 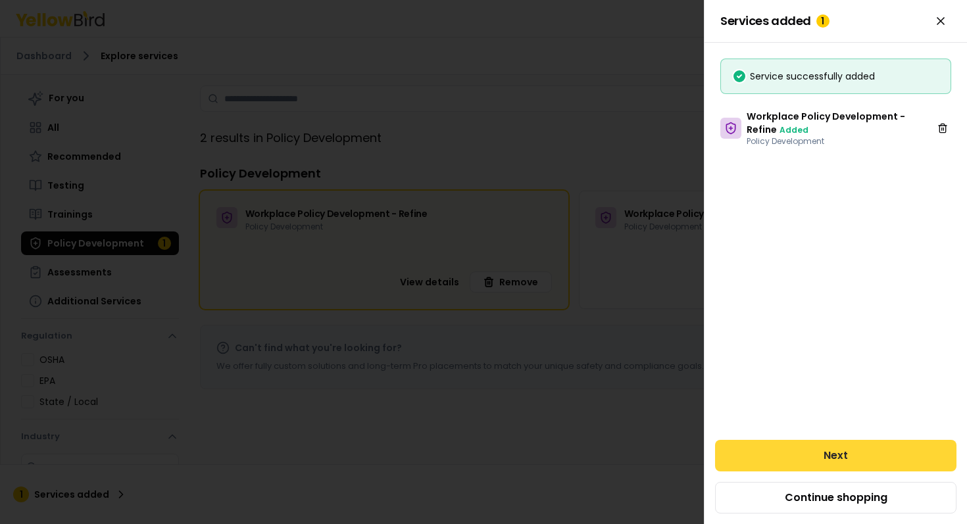 What do you see at coordinates (794, 130) in the screenshot?
I see `span: Added` at bounding box center [794, 130].